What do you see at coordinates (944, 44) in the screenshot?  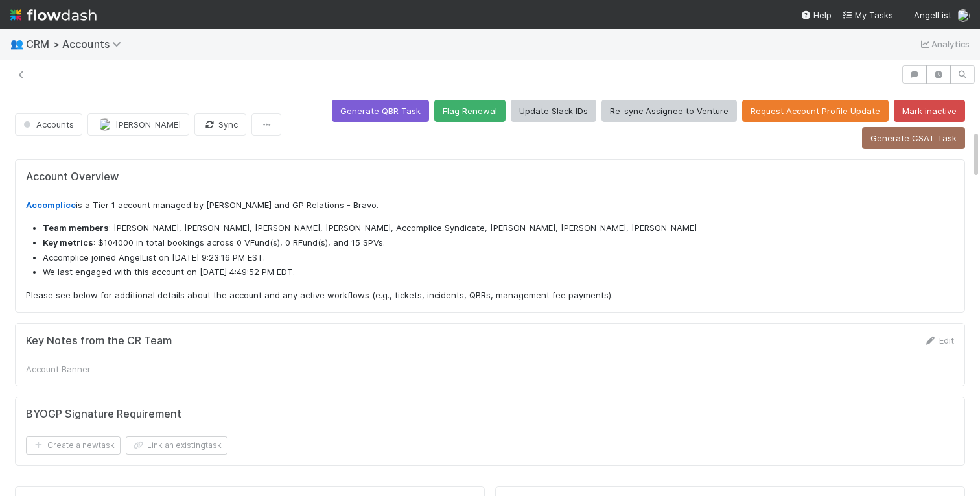 I see `a: Analytics` at bounding box center [944, 44].